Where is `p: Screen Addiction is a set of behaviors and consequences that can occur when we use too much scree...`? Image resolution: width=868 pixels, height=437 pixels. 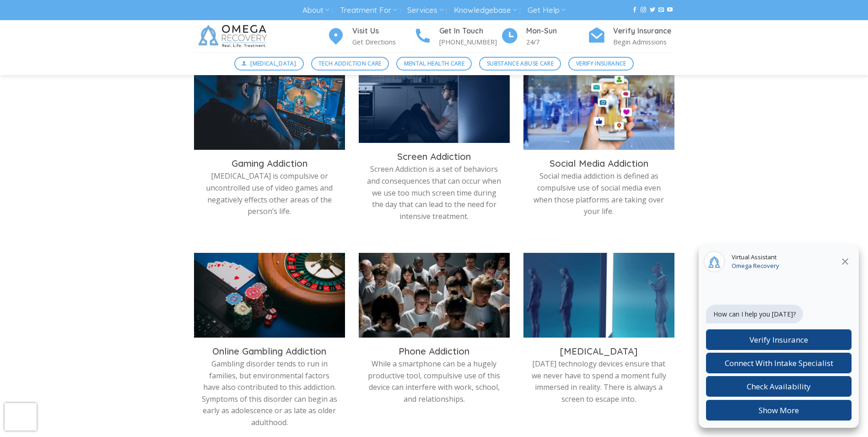 p: Screen Addiction is a set of behaviors and consequences that can occur when we use too much scree... is located at coordinates (434, 193).